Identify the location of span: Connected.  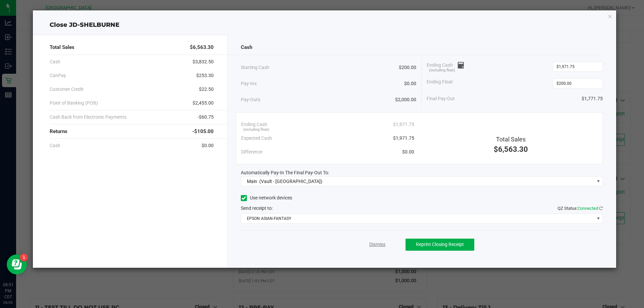
(587, 208).